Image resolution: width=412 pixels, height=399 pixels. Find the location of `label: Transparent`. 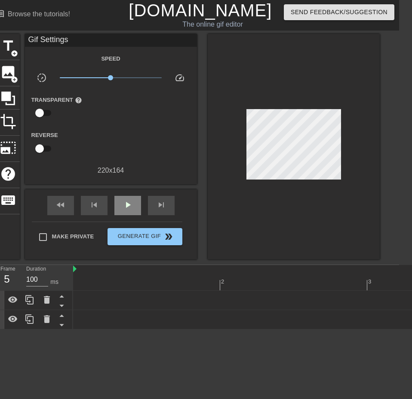

label: Transparent is located at coordinates (57, 100).